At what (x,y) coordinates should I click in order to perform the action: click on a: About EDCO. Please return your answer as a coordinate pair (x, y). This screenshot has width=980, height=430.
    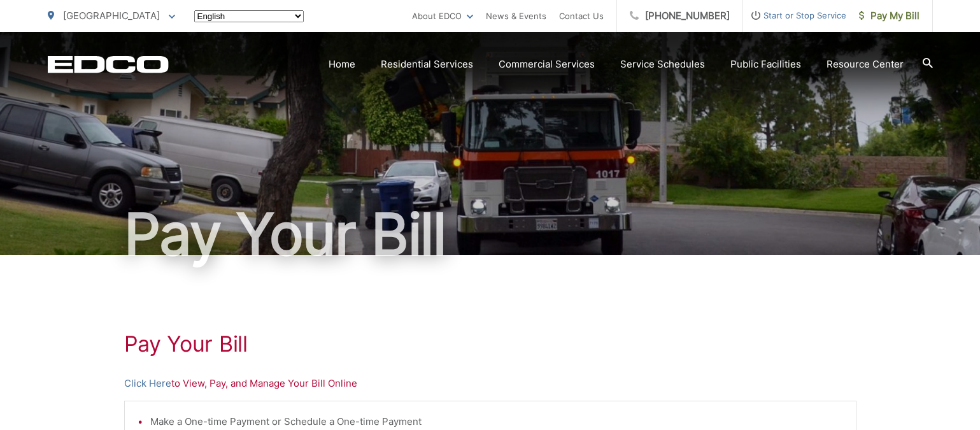
    Looking at the image, I should click on (442, 16).